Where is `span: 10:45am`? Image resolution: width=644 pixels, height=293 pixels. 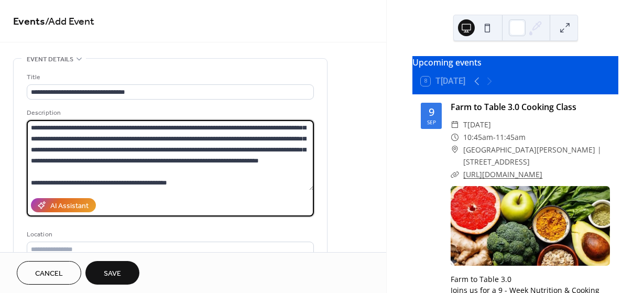 span: 10:45am is located at coordinates (478, 137).